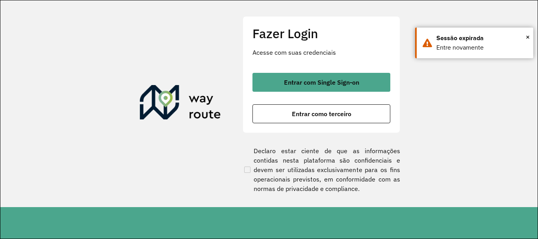 Image resolution: width=538 pixels, height=239 pixels. Describe the element at coordinates (180, 104) in the screenshot. I see `img: Roteirizador AmbevTech` at that location.